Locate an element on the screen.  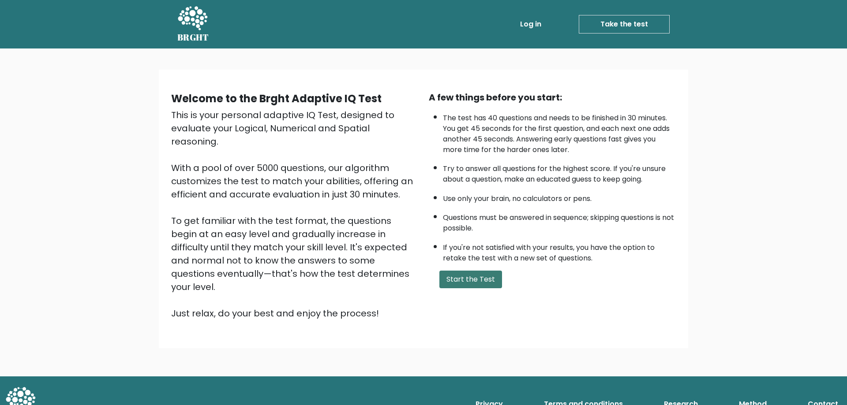
li: Questions must be answered in sequence; skipping questions is not possible. is located at coordinates (559, 221).